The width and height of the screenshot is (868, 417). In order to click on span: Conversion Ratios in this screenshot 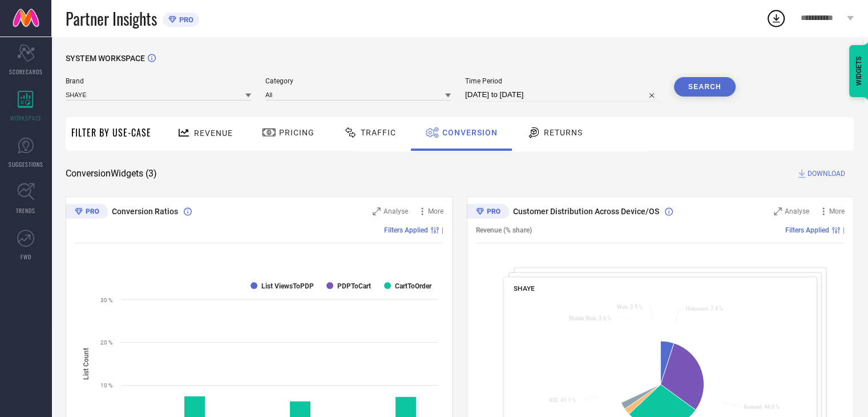, I will do `click(145, 211)`.